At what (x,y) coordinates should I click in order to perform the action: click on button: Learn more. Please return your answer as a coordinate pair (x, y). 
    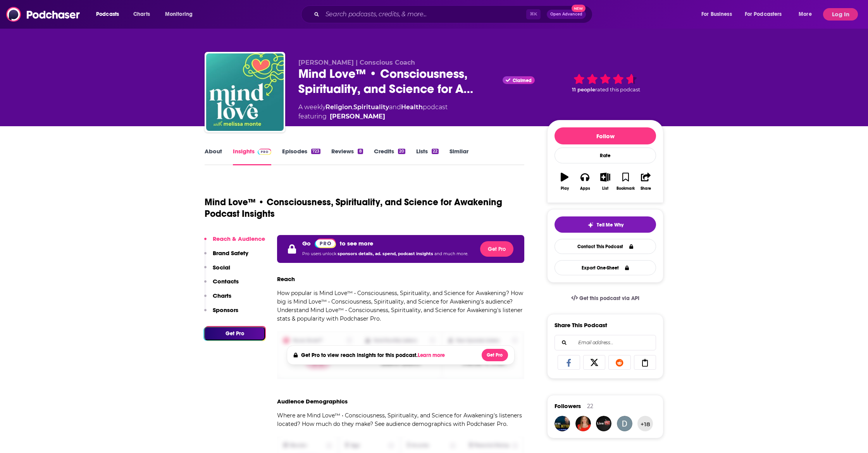
    Looking at the image, I should click on (433, 356).